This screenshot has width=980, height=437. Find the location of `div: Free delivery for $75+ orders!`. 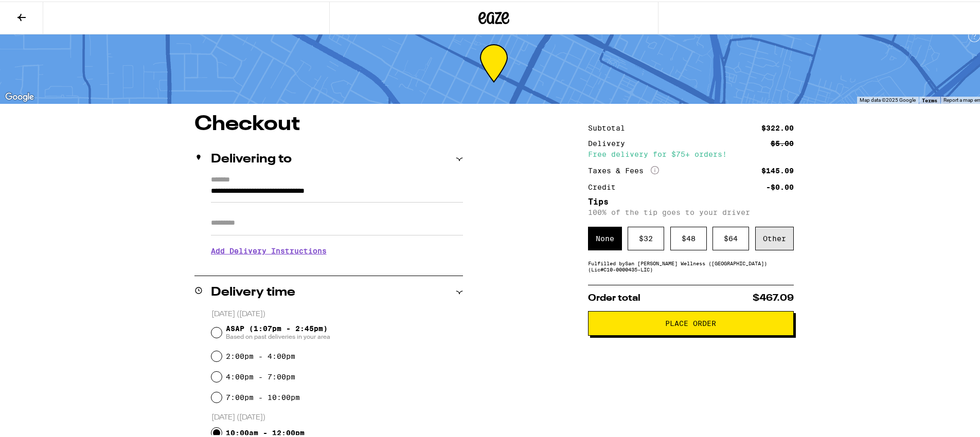

div: Free delivery for $75+ orders! is located at coordinates (690, 153).